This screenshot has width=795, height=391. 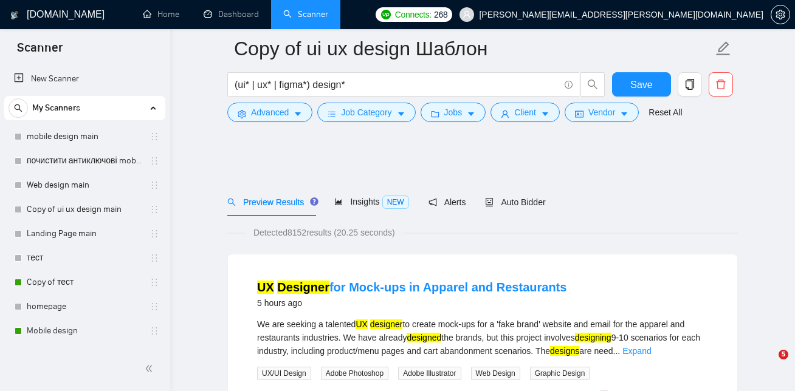 I want to click on span: robot, so click(x=489, y=202).